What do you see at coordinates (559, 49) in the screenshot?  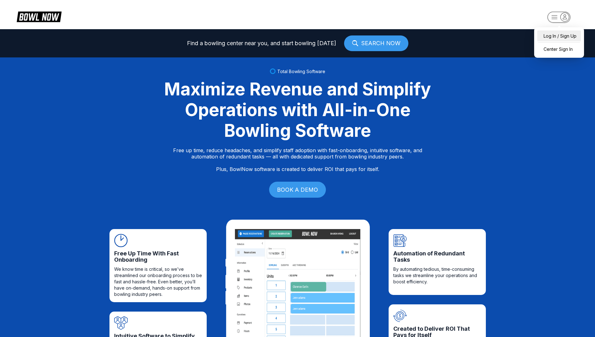 I see `div: Center Sign In` at bounding box center [559, 49].